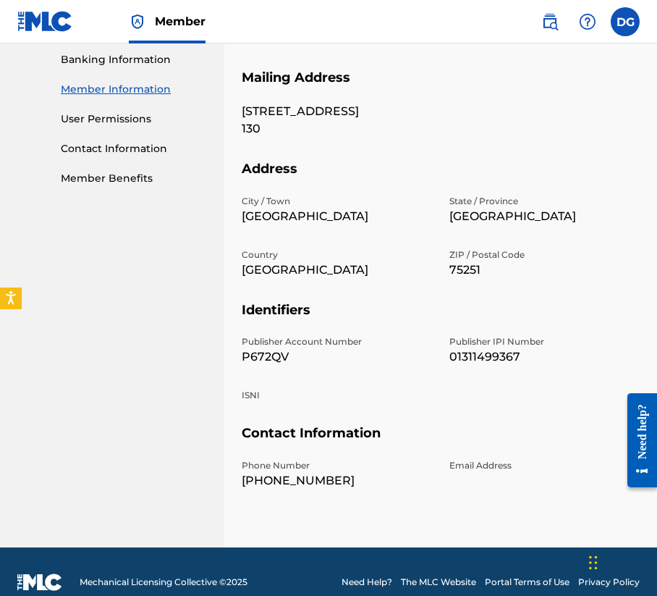  I want to click on a: Contact Information, so click(134, 148).